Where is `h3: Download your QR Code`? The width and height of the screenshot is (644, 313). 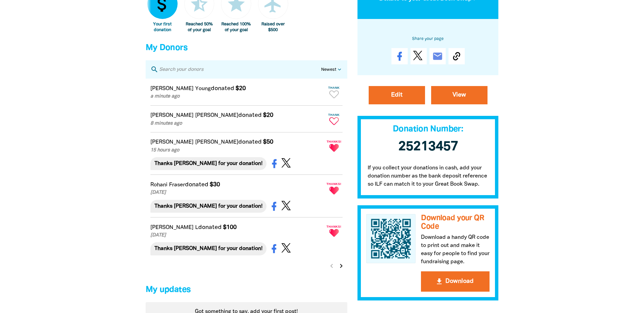
h3: Download your QR Code is located at coordinates (455, 223).